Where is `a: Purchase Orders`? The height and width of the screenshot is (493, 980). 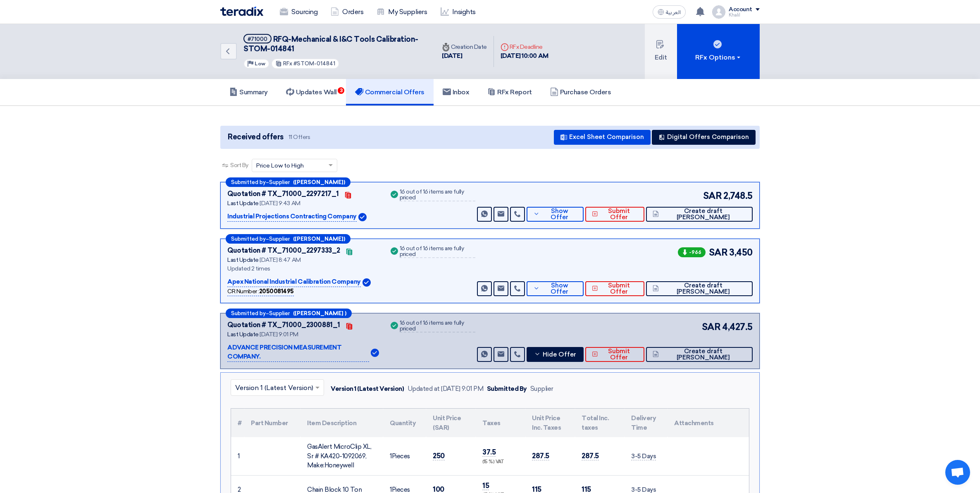
a: Purchase Orders is located at coordinates (581, 92).